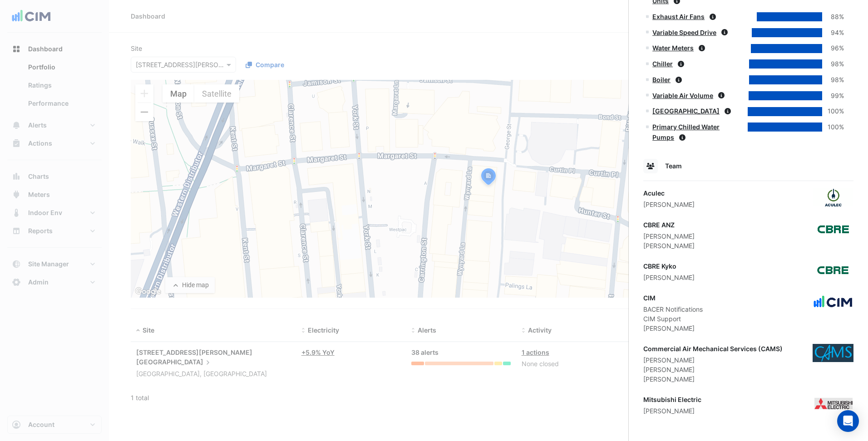  I want to click on img: CBRE ANZ, so click(833, 229).